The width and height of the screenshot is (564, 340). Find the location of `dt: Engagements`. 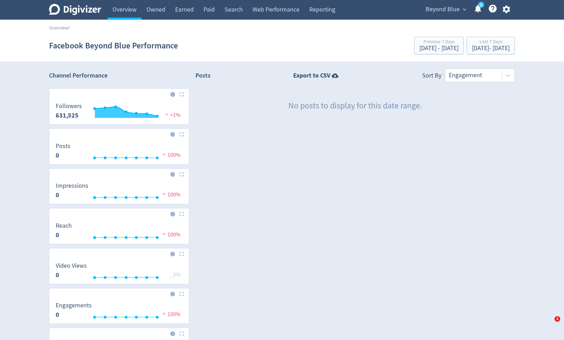

dt: Engagements is located at coordinates (74, 305).